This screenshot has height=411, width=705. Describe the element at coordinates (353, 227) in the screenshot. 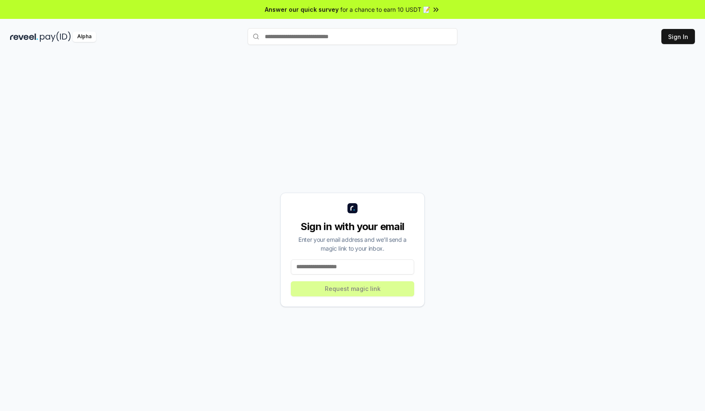

I see `div: Sign in with your email` at that location.